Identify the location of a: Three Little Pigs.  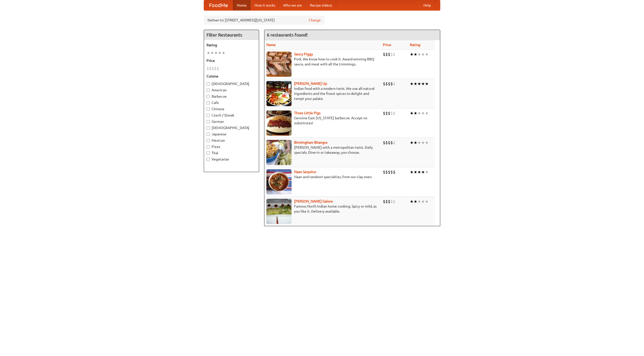
(307, 113).